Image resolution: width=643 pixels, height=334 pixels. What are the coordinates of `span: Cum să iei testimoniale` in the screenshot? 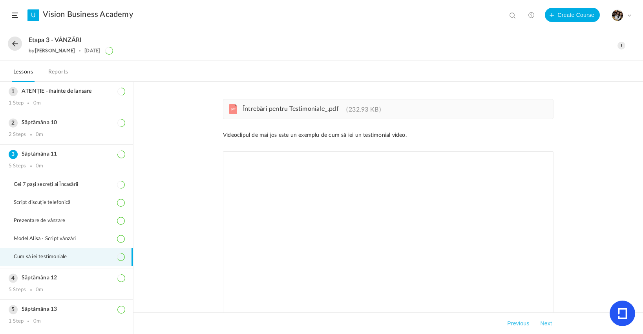 It's located at (45, 257).